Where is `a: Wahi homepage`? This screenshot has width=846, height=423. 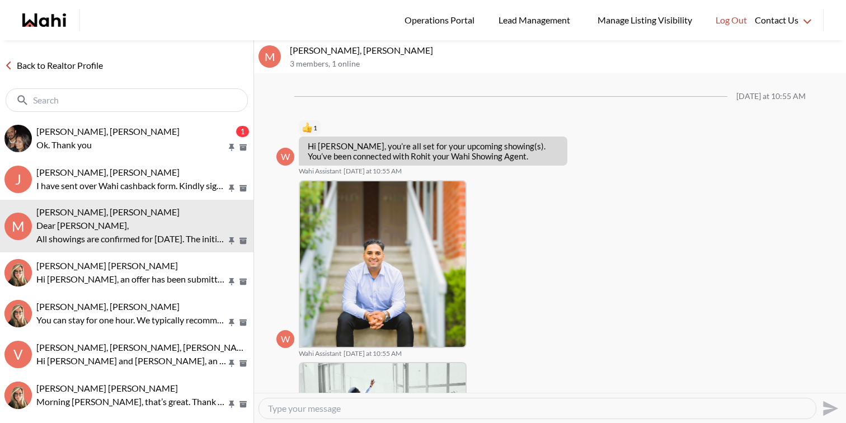
a: Wahi homepage is located at coordinates (44, 20).